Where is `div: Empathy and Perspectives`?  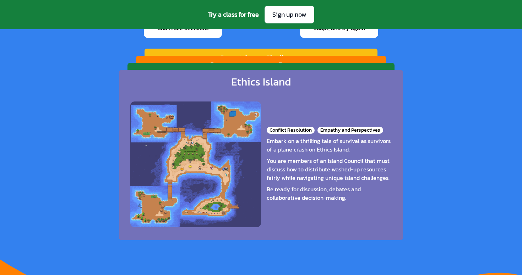
div: Empathy and Perspectives is located at coordinates (350, 130).